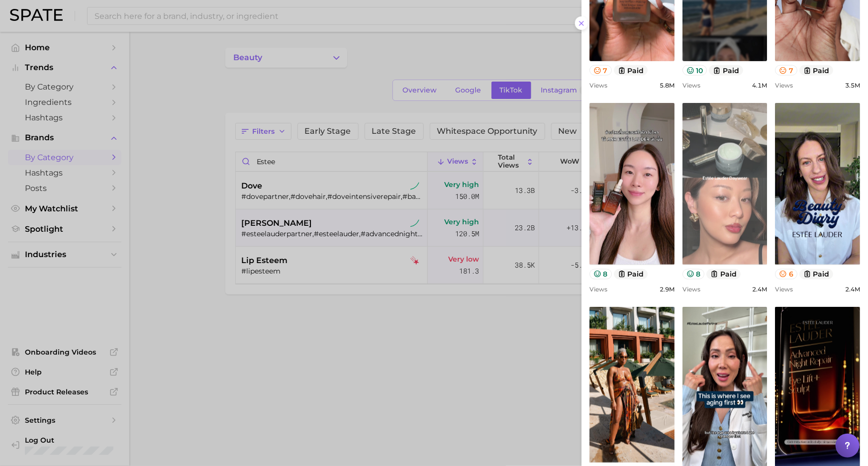 The width and height of the screenshot is (868, 466). What do you see at coordinates (666, 85) in the screenshot?
I see `span: 5.8m` at bounding box center [666, 85].